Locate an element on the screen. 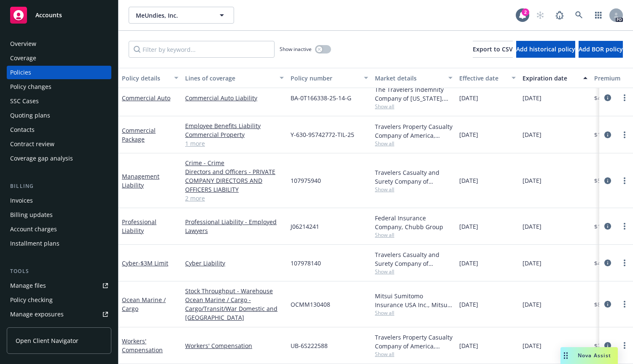  a: Policies is located at coordinates (59, 73).